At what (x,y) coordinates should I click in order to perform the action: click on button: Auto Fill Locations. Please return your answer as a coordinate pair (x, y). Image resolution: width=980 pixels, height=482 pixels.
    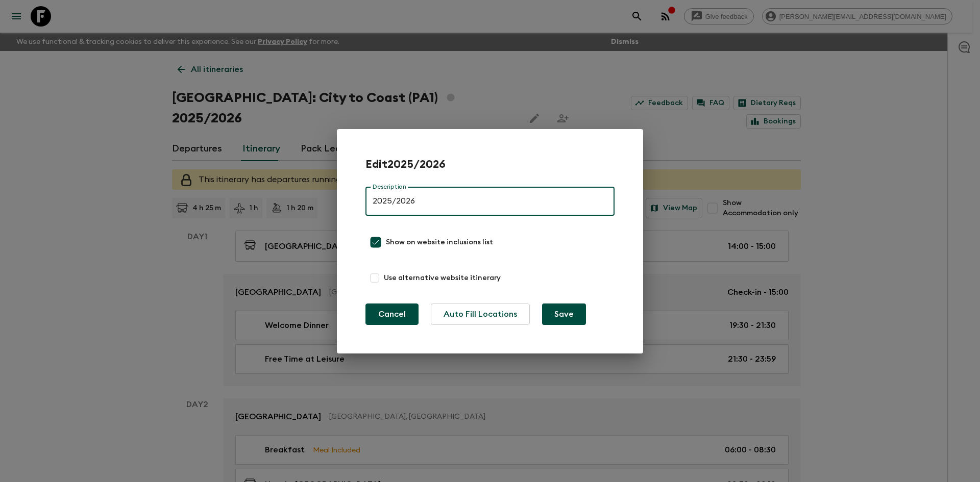
    Looking at the image, I should click on (480, 314).